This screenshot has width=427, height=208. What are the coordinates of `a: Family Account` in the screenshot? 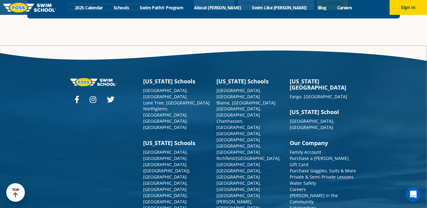 It's located at (305, 152).